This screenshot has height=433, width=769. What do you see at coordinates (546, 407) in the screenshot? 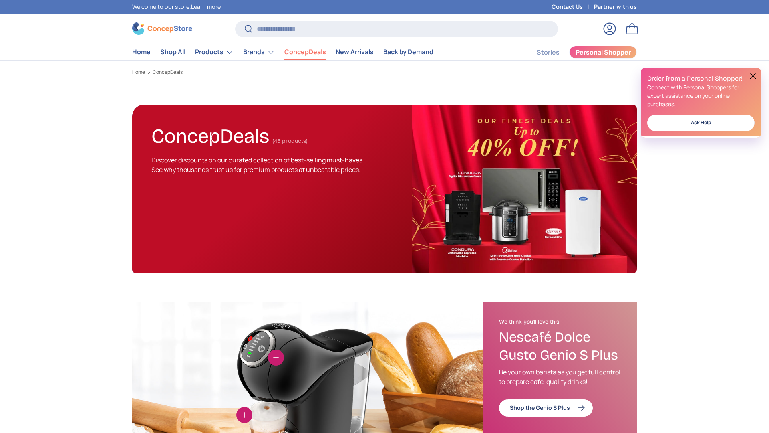
I see `a: Shop the Genio S Plus` at bounding box center [546, 407].